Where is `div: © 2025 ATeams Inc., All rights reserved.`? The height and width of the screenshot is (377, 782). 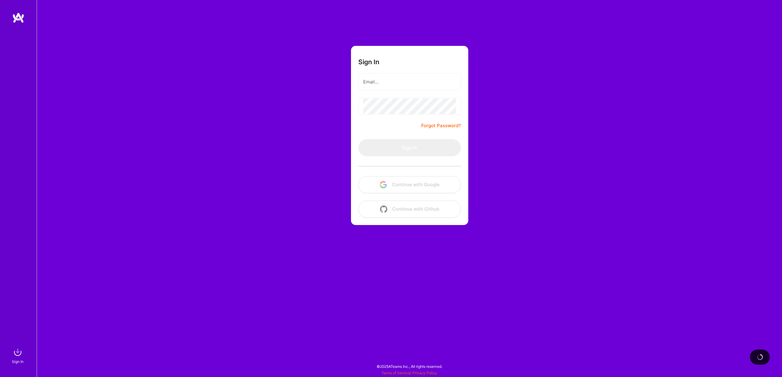 div: © 2025 ATeams Inc., All rights reserved. is located at coordinates (409, 366).